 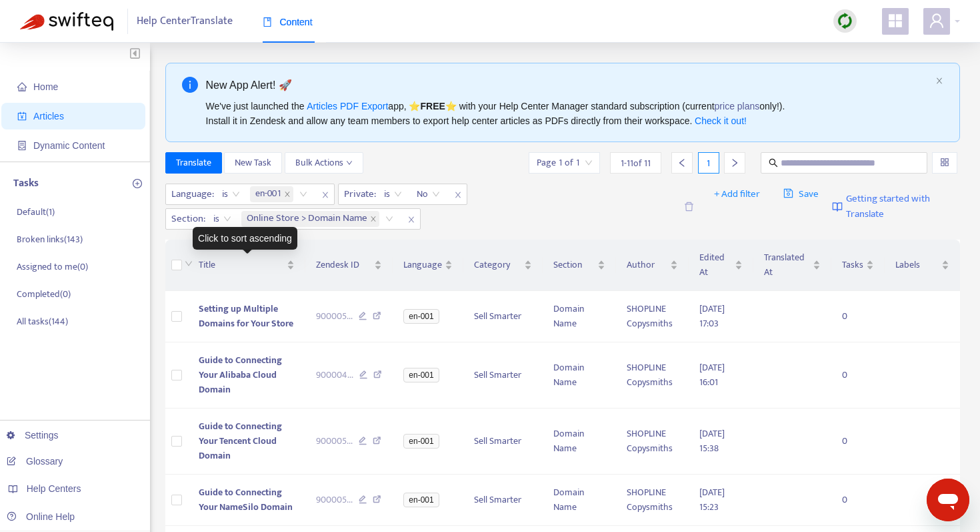 What do you see at coordinates (428, 265) in the screenshot?
I see `th: Language` at bounding box center [428, 265].